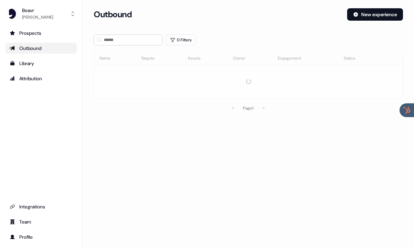  I want to click on h3: Outbound, so click(113, 14).